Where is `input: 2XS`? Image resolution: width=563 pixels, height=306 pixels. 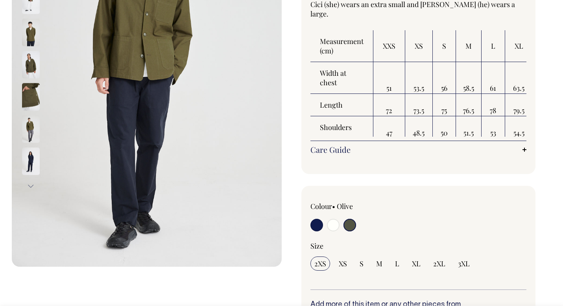
input: 2XS is located at coordinates (320, 264).